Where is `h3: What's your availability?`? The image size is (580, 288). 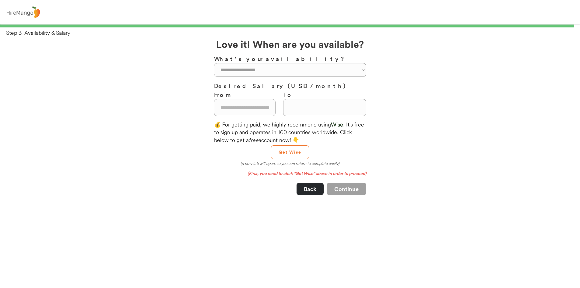
h3: What's your availability? is located at coordinates (290, 58).